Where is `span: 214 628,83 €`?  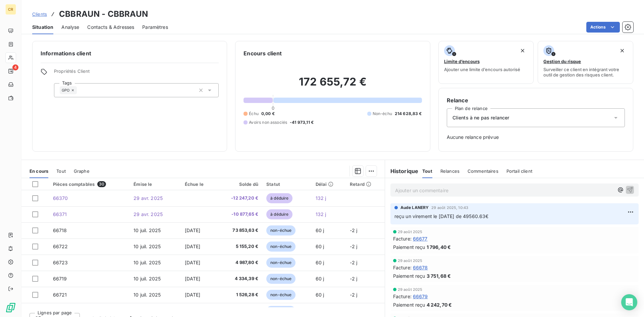
span: 214 628,83 € is located at coordinates (408, 114).